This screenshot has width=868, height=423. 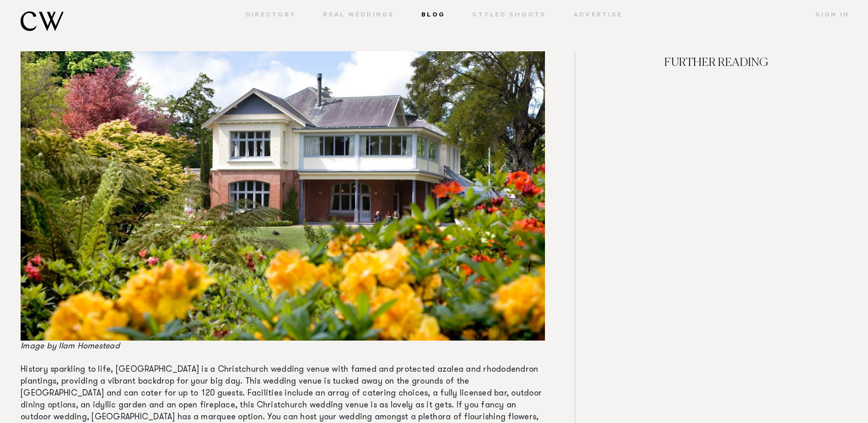 I want to click on a: Directory, so click(x=271, y=16).